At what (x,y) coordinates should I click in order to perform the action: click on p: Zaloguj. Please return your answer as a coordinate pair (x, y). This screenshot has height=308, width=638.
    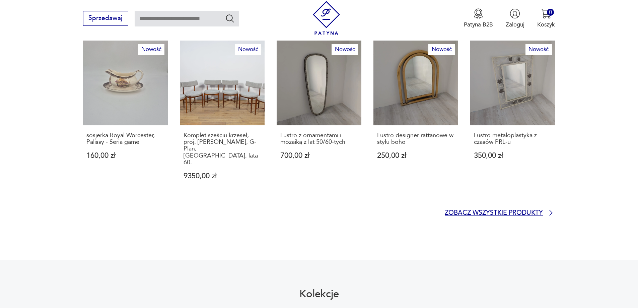
    Looking at the image, I should click on (515, 24).